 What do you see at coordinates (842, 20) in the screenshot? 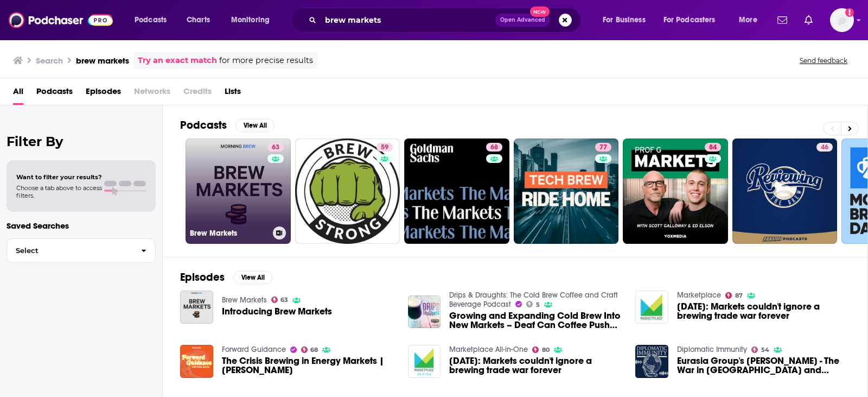
I see `span: Logged in as COliver` at bounding box center [842, 20].